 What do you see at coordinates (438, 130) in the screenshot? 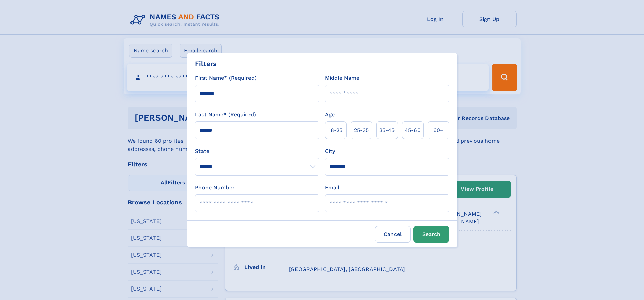
I see `span: 60+` at bounding box center [438, 130].